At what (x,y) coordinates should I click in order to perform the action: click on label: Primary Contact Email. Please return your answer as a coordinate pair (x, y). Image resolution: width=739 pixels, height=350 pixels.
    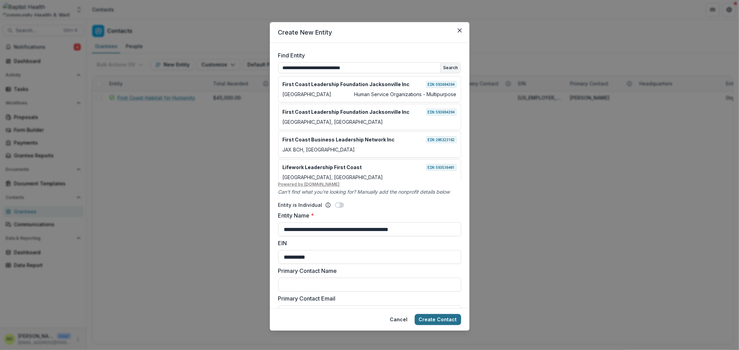
    Looking at the image, I should click on (367, 299).